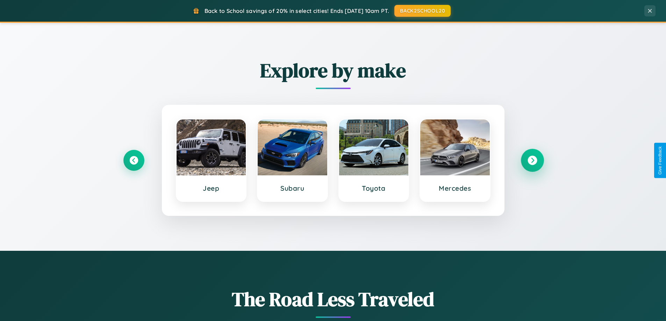 This screenshot has width=666, height=321. Describe the element at coordinates (422, 11) in the screenshot. I see `button: BACK2SCHOOL20` at that location.